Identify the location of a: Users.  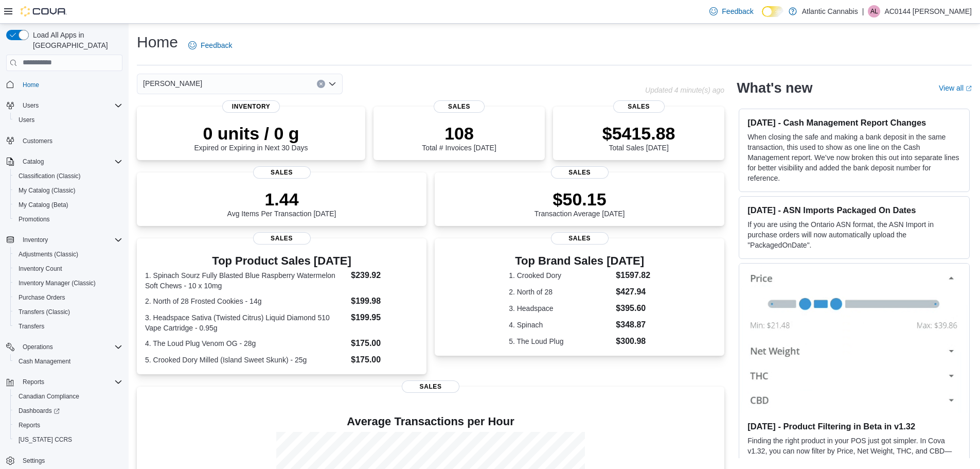
(27, 120).